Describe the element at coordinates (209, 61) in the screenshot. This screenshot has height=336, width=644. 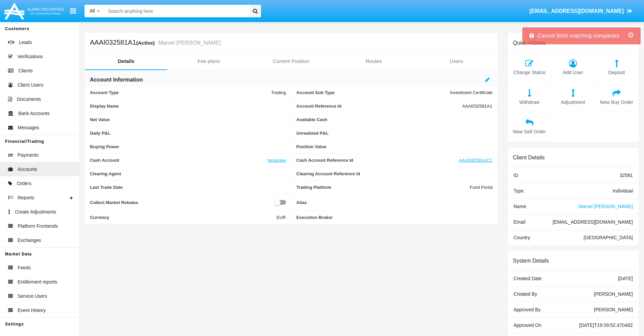
I see `a: Fee plans` at that location.